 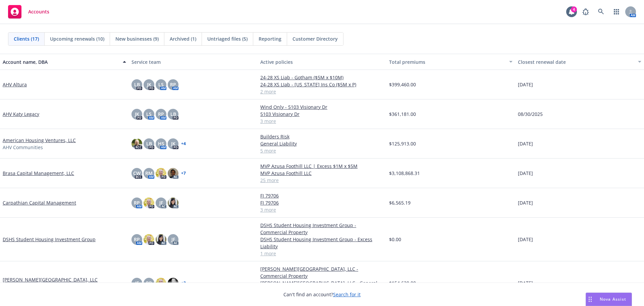 I want to click on a: General Liability, so click(x=322, y=143).